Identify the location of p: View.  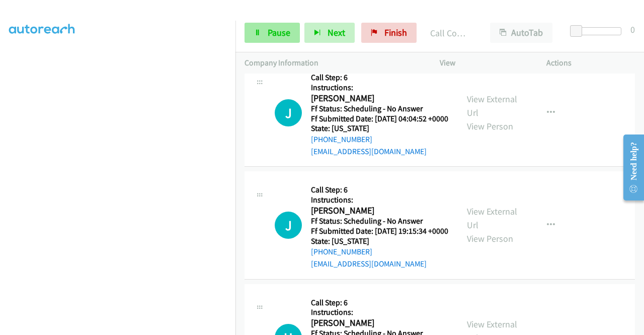
(485, 63).